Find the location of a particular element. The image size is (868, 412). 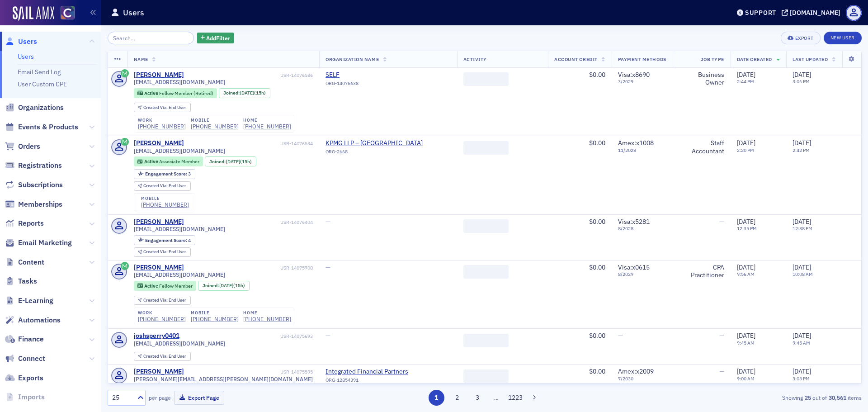

div: Showing out of items is located at coordinates (740, 397).